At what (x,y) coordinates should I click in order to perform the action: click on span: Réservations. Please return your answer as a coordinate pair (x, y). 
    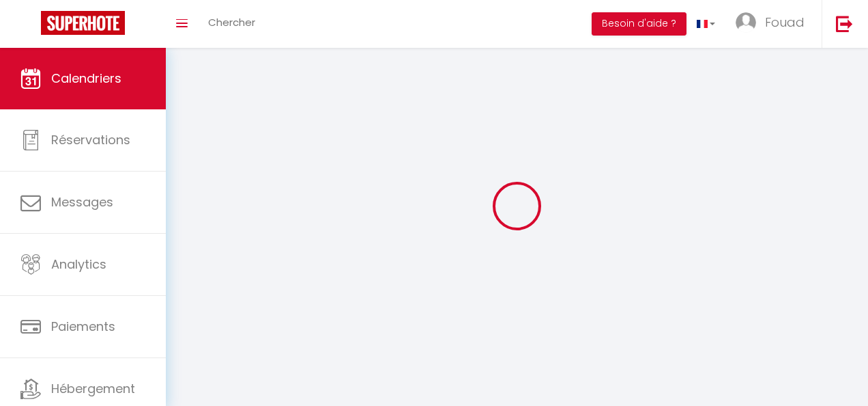
    Looking at the image, I should click on (91, 139).